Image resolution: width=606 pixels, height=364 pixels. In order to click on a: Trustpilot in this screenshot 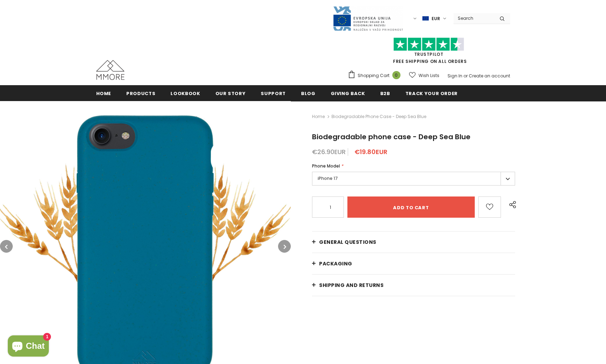, I will do `click(429, 54)`.